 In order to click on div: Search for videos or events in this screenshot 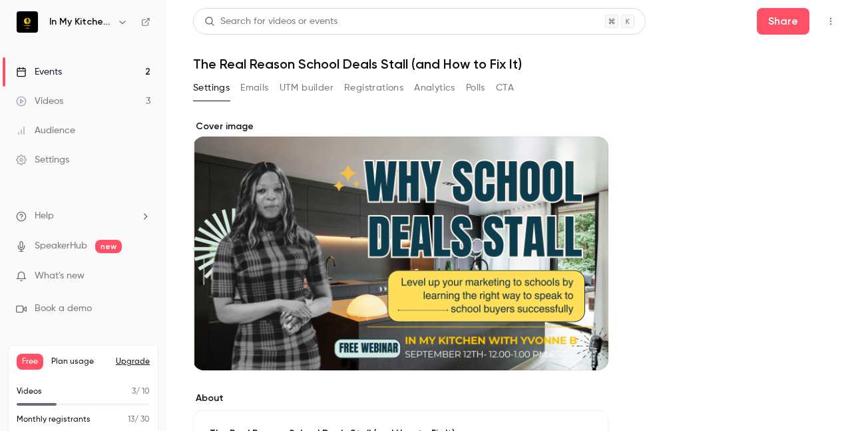, I will do `click(271, 22)`.